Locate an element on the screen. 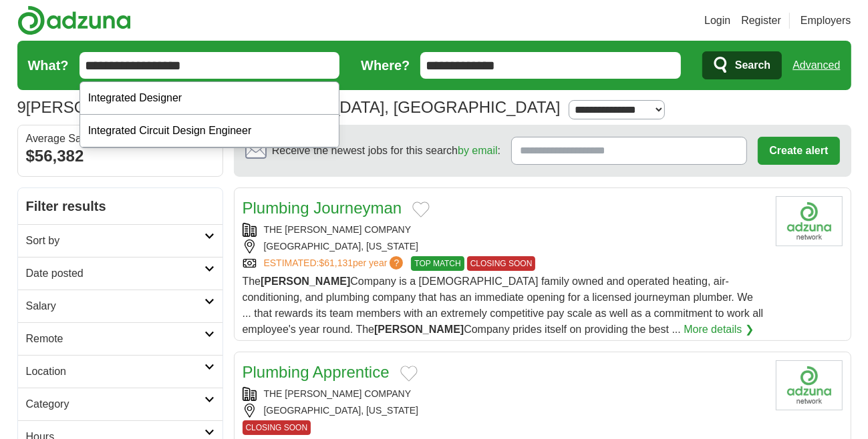  h2: Remote is located at coordinates (115, 339).